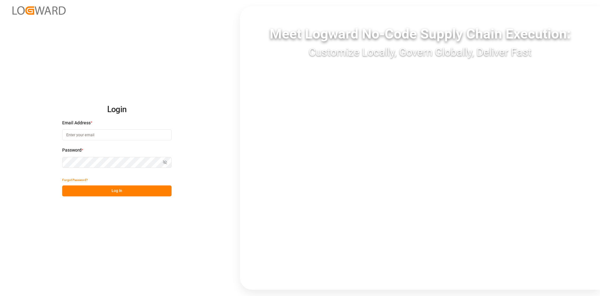 The height and width of the screenshot is (296, 600). What do you see at coordinates (39, 10) in the screenshot?
I see `img: Logward_new_orange.png` at bounding box center [39, 10].